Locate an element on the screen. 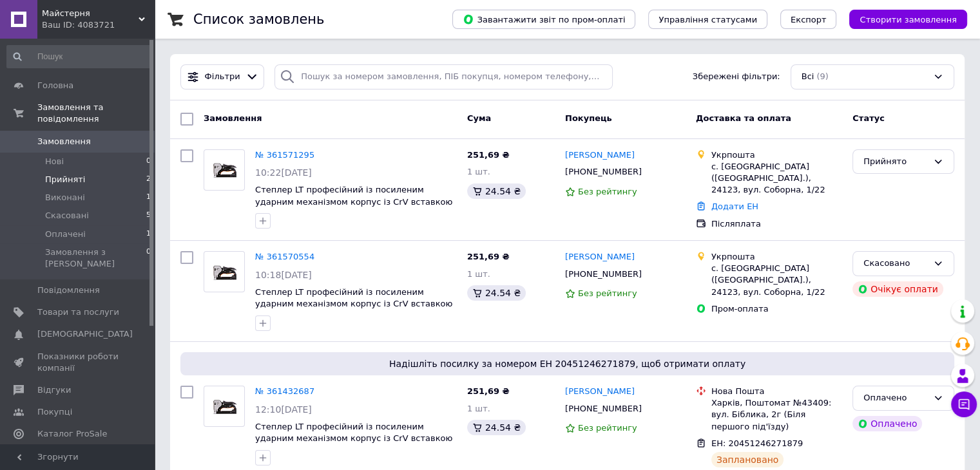 Image resolution: width=980 pixels, height=470 pixels. span: (9) is located at coordinates (822, 76).